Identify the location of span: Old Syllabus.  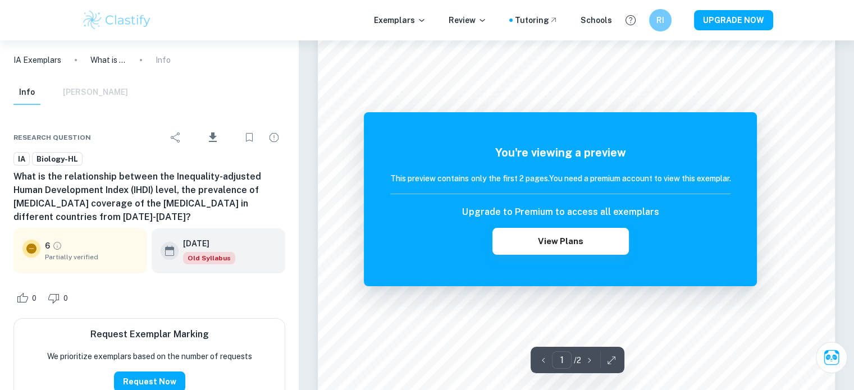
(209, 258).